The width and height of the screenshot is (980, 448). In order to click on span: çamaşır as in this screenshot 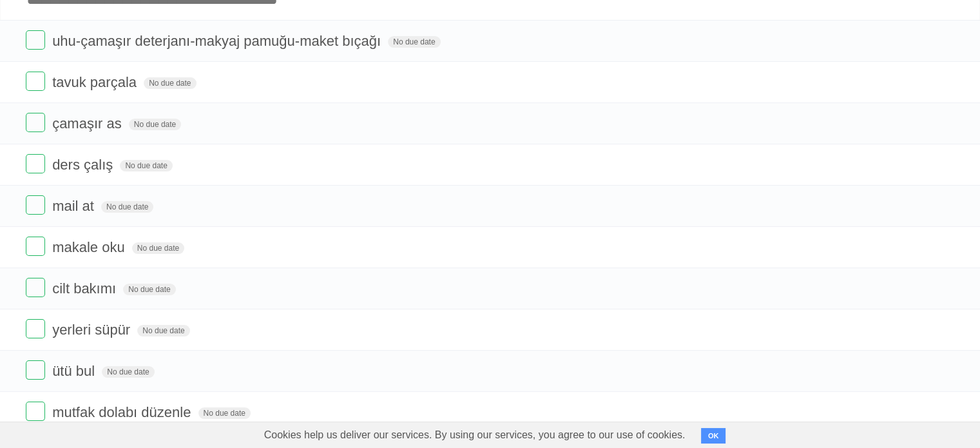, I will do `click(88, 123)`.